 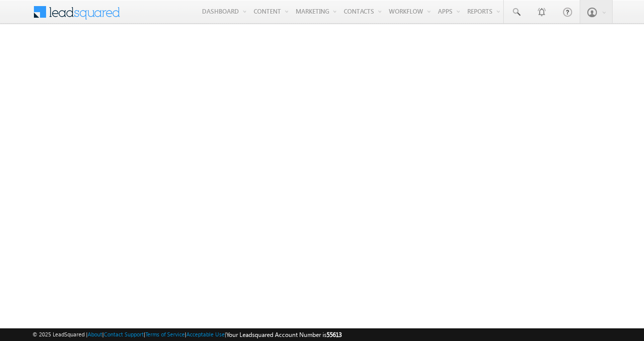 What do you see at coordinates (284, 334) in the screenshot?
I see `span: Your Leadsquared Account Number is` at bounding box center [284, 334].